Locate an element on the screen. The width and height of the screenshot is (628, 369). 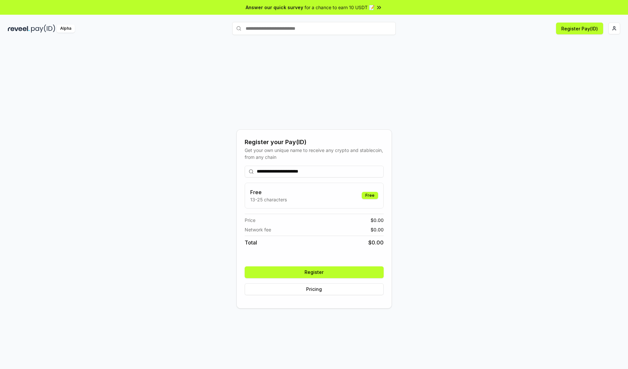
span: for a chance to earn 10 USDT 📝 is located at coordinates (339, 7).